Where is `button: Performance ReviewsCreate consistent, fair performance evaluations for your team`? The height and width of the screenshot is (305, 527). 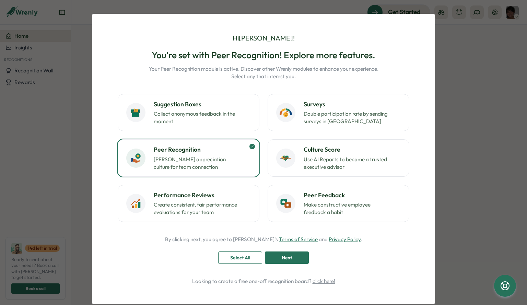
button: Performance ReviewsCreate consistent, fair performance evaluations for your team is located at coordinates (188, 204).